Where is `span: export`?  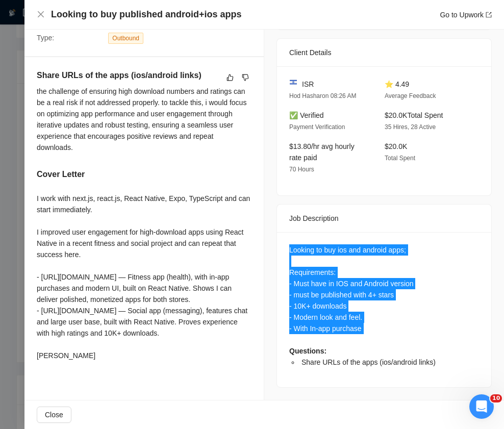 span: export is located at coordinates (489, 15).